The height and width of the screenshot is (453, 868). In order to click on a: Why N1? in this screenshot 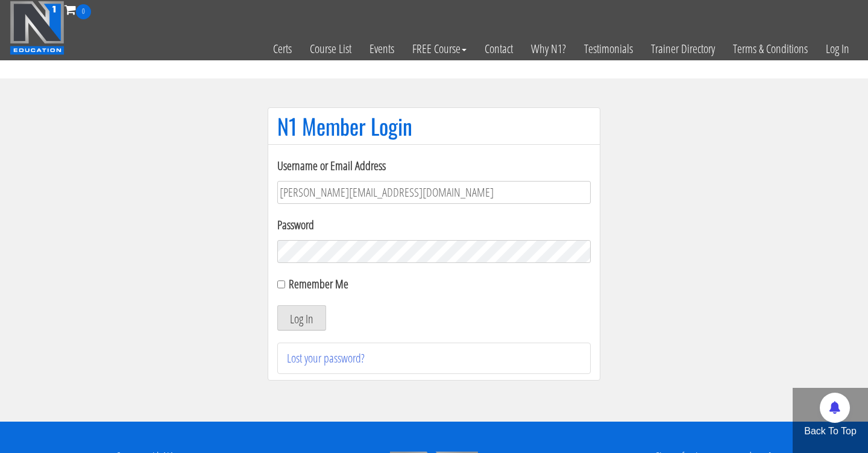, I will do `click(549, 49)`.